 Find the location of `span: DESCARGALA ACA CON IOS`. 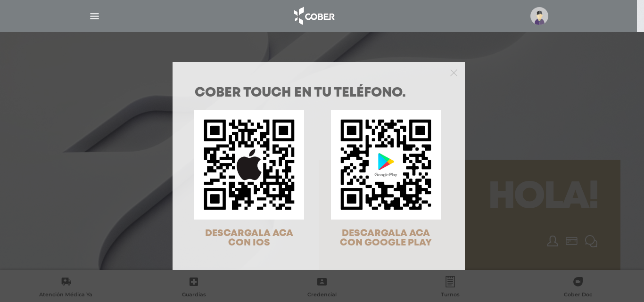

span: DESCARGALA ACA CON IOS is located at coordinates (249, 238).